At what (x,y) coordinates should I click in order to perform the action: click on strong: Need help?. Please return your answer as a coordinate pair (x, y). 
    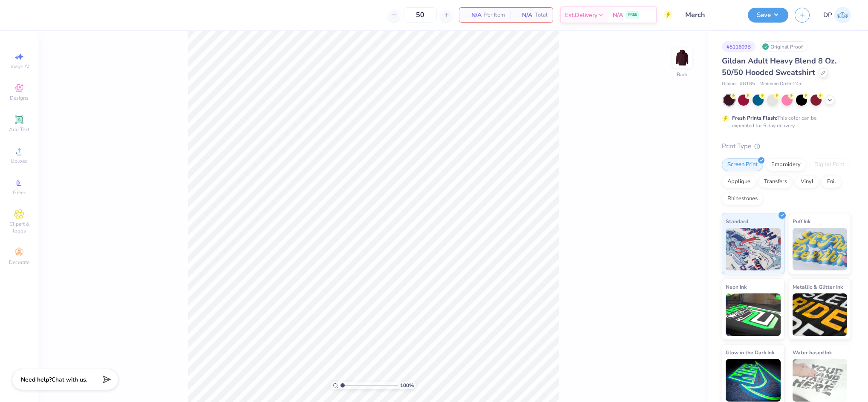
    Looking at the image, I should click on (36, 379).